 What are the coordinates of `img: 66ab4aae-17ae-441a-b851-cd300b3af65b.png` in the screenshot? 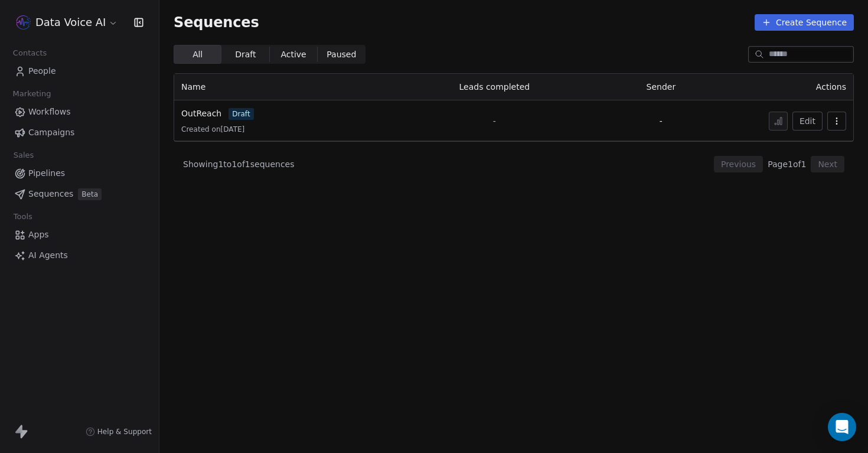 It's located at (24, 22).